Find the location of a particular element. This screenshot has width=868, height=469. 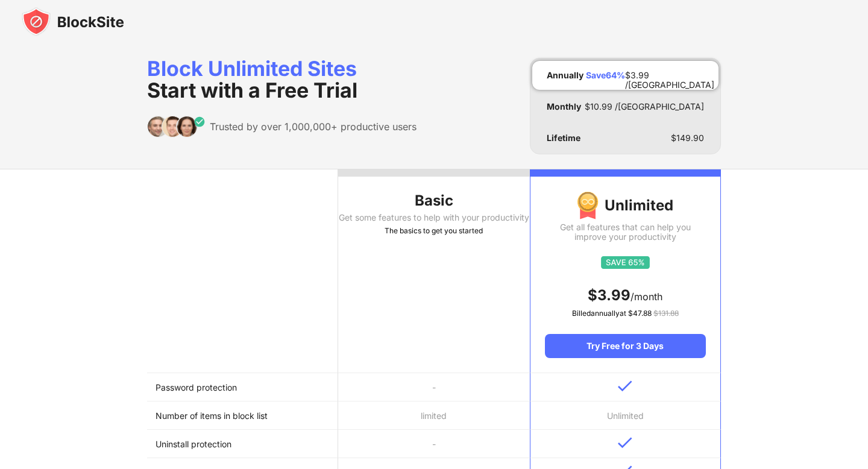

td: Number of items in block list is located at coordinates (242, 416).